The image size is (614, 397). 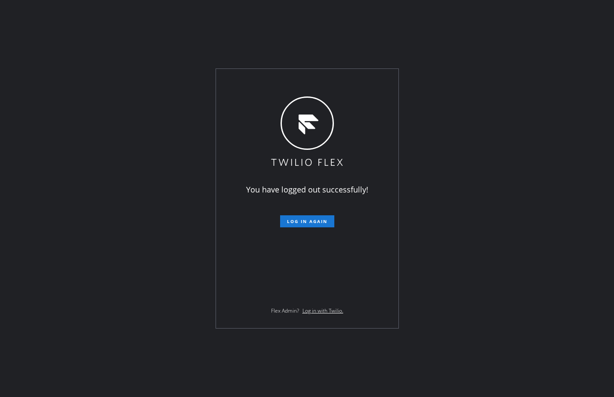 I want to click on button: Log in again, so click(x=307, y=221).